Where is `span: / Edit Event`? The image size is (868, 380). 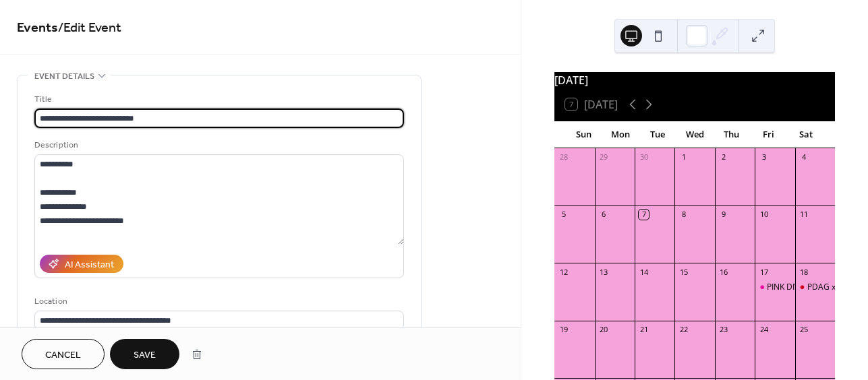
span: / Edit Event is located at coordinates (90, 27).